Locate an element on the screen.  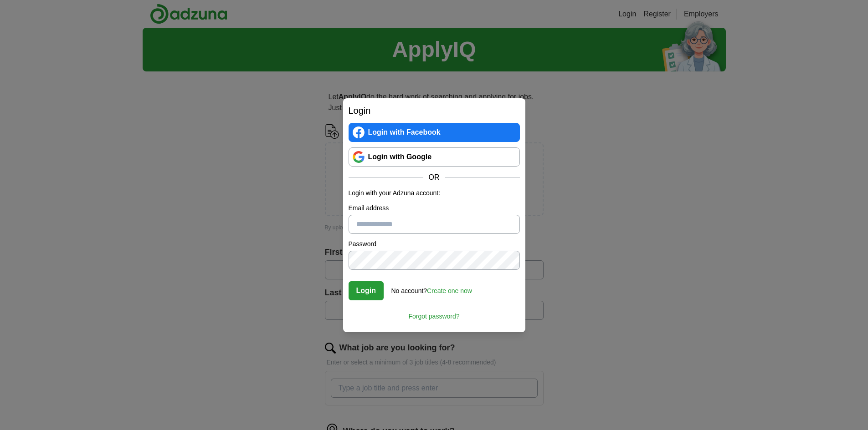
label: Email address is located at coordinates (434, 208).